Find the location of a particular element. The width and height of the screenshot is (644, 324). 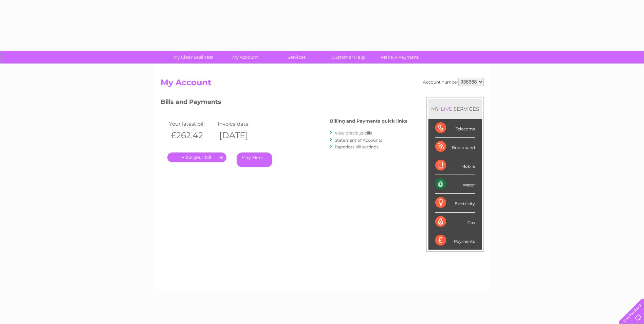

a: My Account is located at coordinates (245, 57).